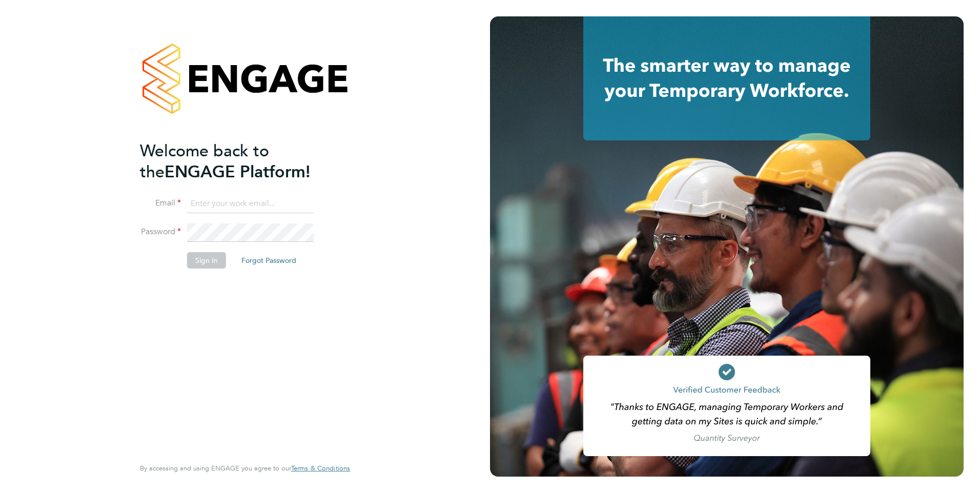 Image resolution: width=980 pixels, height=493 pixels. What do you see at coordinates (250, 204) in the screenshot?
I see `input: Enter your work email...` at bounding box center [250, 204].